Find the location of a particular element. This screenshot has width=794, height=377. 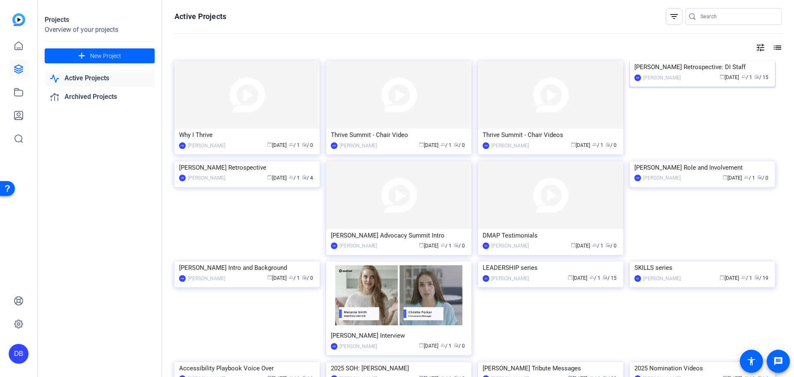

div: LEADERSHIP series is located at coordinates (550, 267).